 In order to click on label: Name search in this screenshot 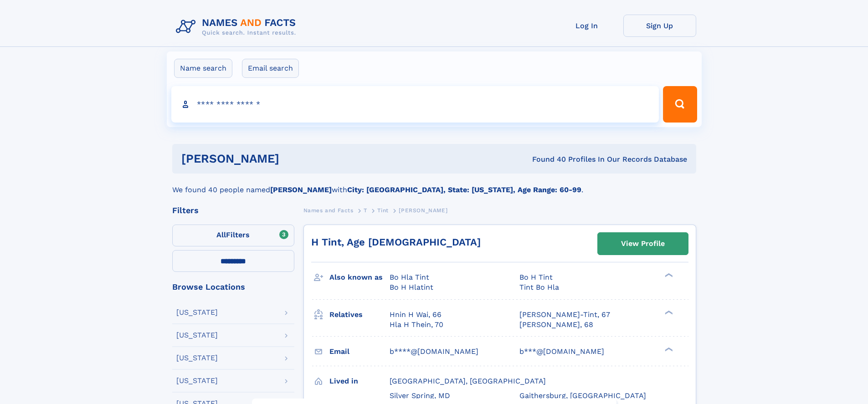, I will do `click(203, 68)`.